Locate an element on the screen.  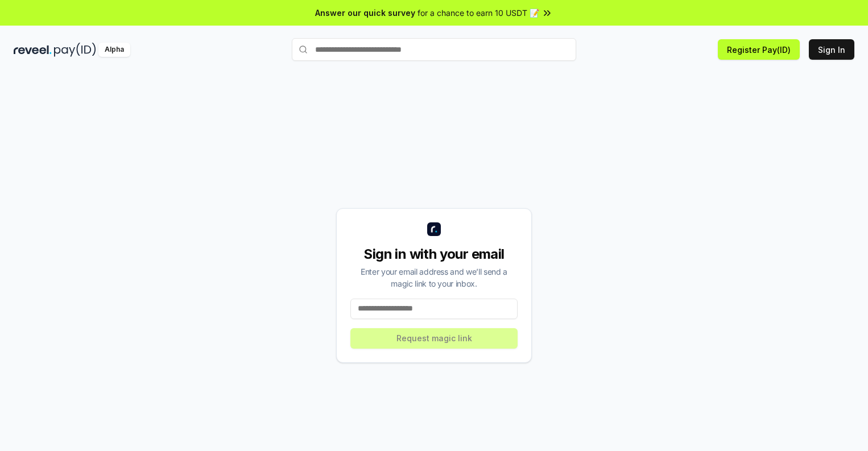
div: Alpha is located at coordinates (114, 50).